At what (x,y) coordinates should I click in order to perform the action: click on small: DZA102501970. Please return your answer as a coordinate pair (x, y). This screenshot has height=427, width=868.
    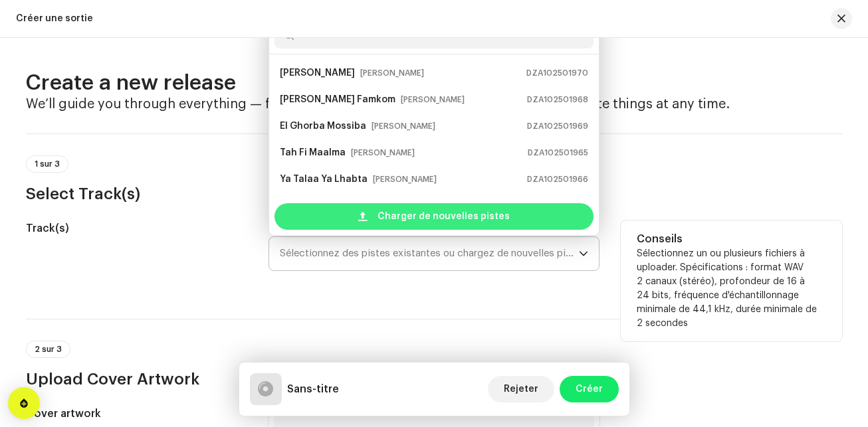
    Looking at the image, I should click on (557, 73).